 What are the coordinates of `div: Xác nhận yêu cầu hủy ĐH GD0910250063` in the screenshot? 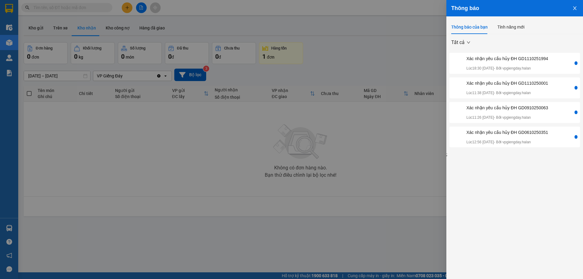 It's located at (507, 108).